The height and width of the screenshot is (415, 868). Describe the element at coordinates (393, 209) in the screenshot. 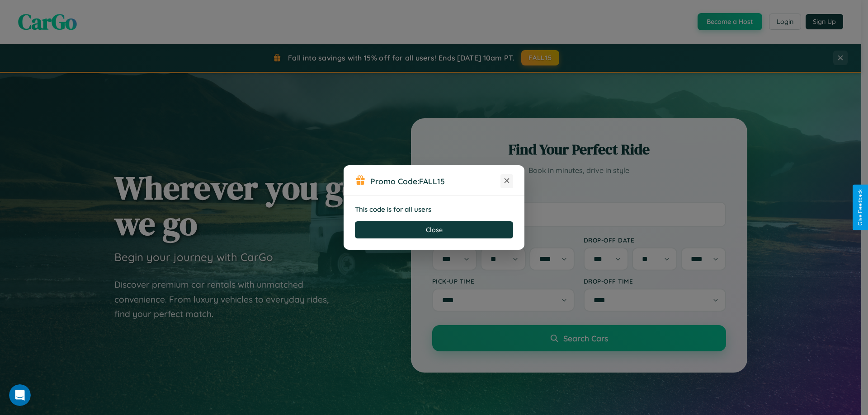

I see `strong: This code is for all users` at that location.